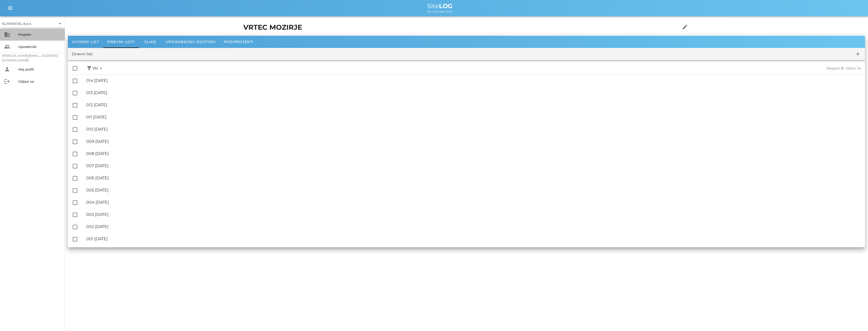  Describe the element at coordinates (121, 42) in the screenshot. I see `span: Dnevni listi` at that location.